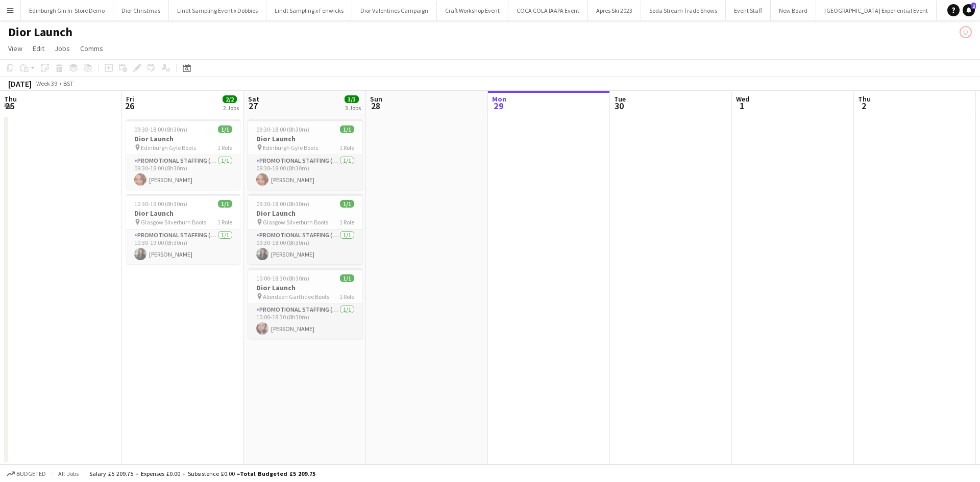  I want to click on button: Budgeted, so click(26, 474).